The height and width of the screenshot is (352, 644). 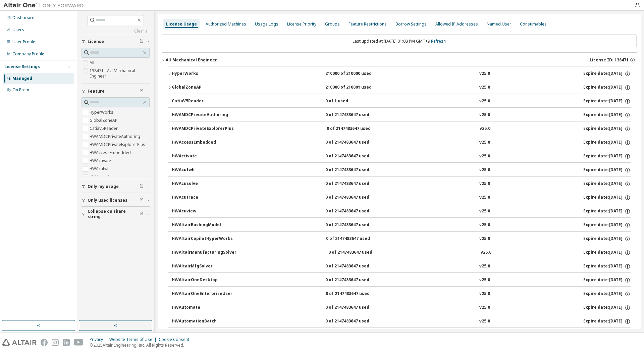 I want to click on div: HWAMDCPrivateExplorerPlus, so click(x=203, y=129).